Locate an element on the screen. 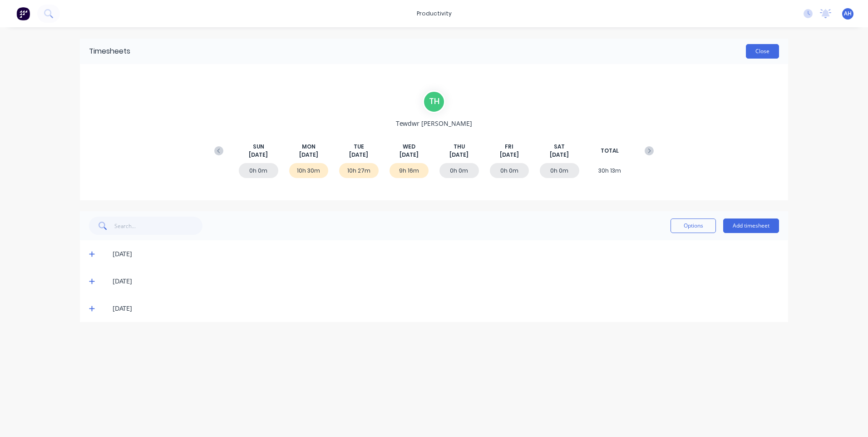  span: MON is located at coordinates (309, 147).